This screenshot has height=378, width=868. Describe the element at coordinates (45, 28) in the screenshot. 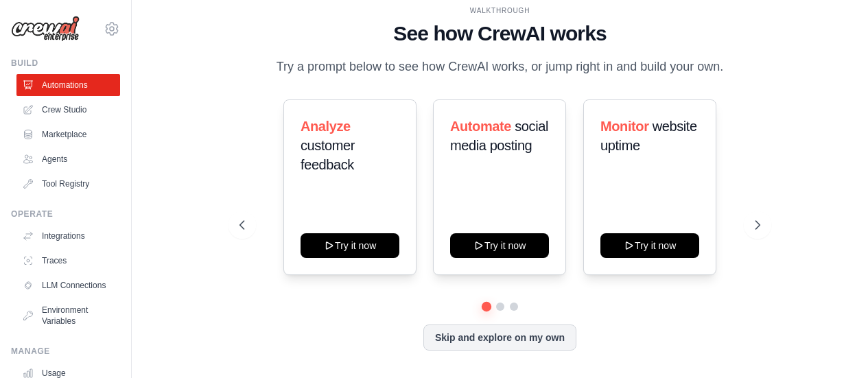

I see `img: Logo` at that location.